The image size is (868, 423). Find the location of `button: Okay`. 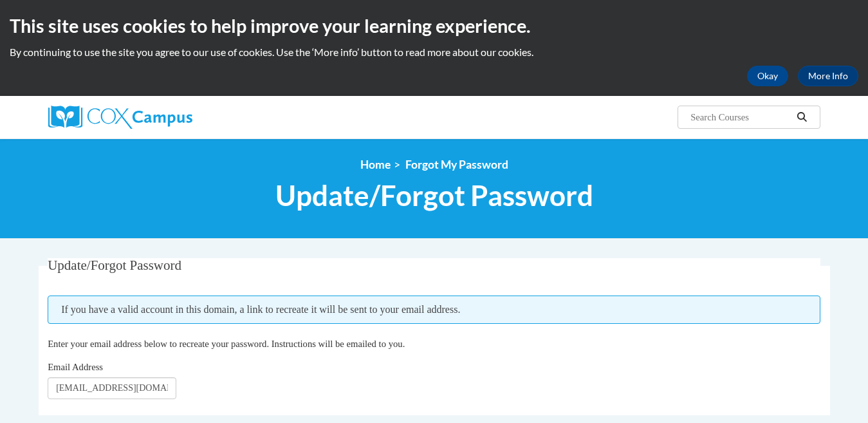

button: Okay is located at coordinates (768, 76).